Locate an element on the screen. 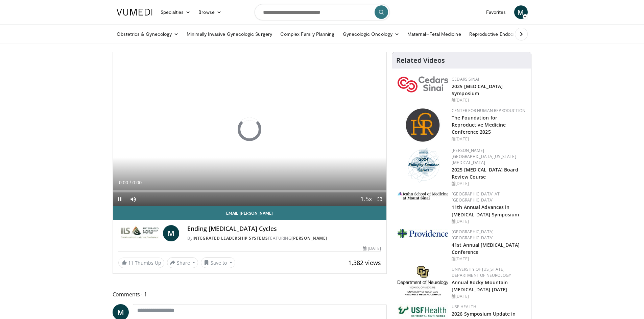 The height and width of the screenshot is (319, 644). button: Save to is located at coordinates (218, 263).